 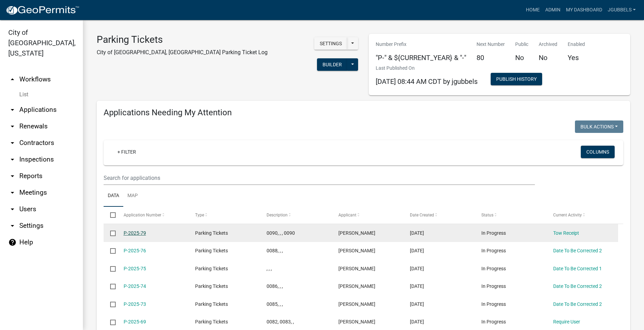 I want to click on datatable-header-cell: Select, so click(x=110, y=215).